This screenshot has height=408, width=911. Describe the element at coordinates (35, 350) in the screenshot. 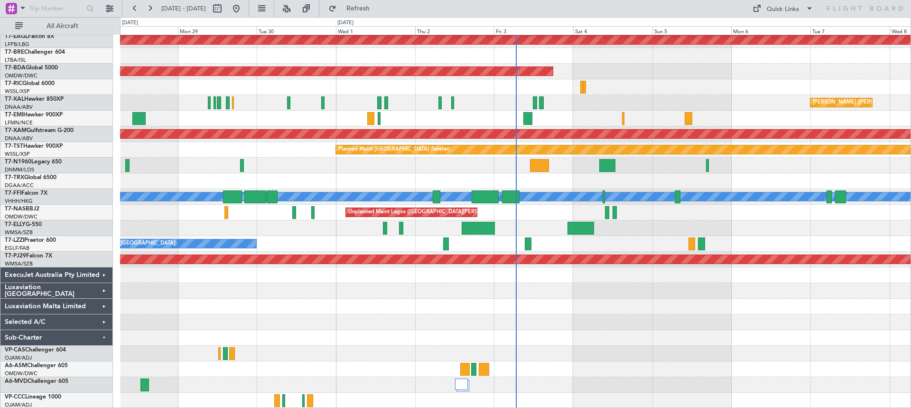

I see `a: VP-CASChallenger 604` at that location.